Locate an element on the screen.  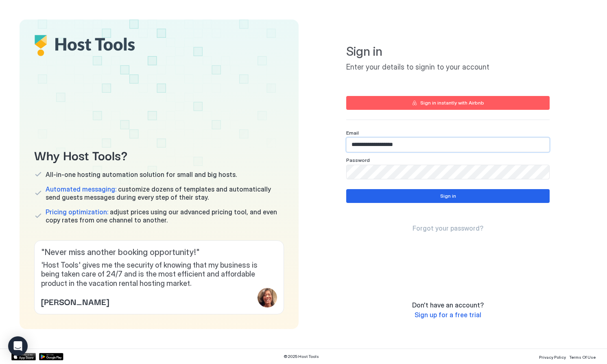
span: Don't have an account? is located at coordinates (448, 305).